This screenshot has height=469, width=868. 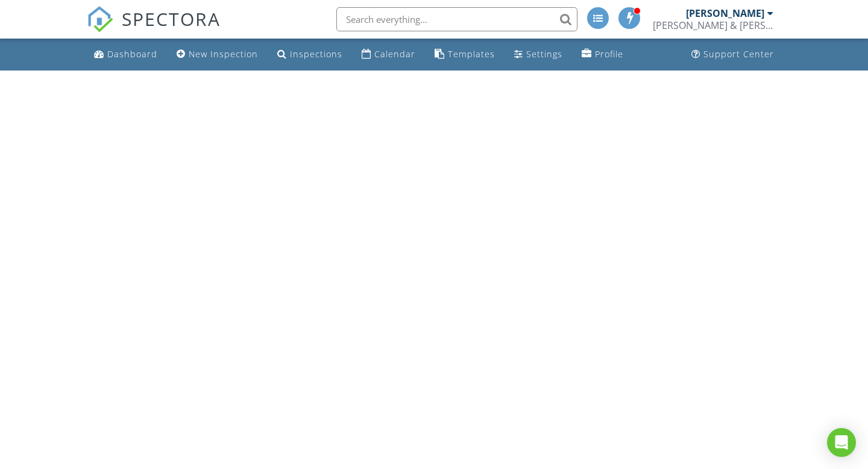 I want to click on a: Inspections, so click(x=310, y=54).